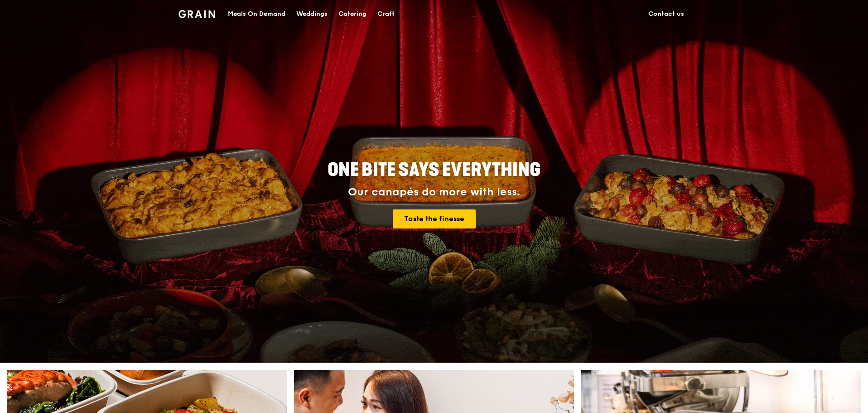  Describe the element at coordinates (666, 14) in the screenshot. I see `a: Contact us` at that location.